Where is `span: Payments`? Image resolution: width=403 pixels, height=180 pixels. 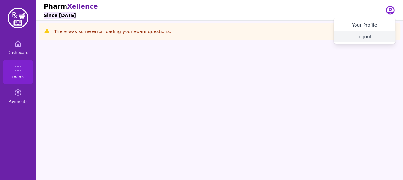
span: Payments is located at coordinates (18, 102).